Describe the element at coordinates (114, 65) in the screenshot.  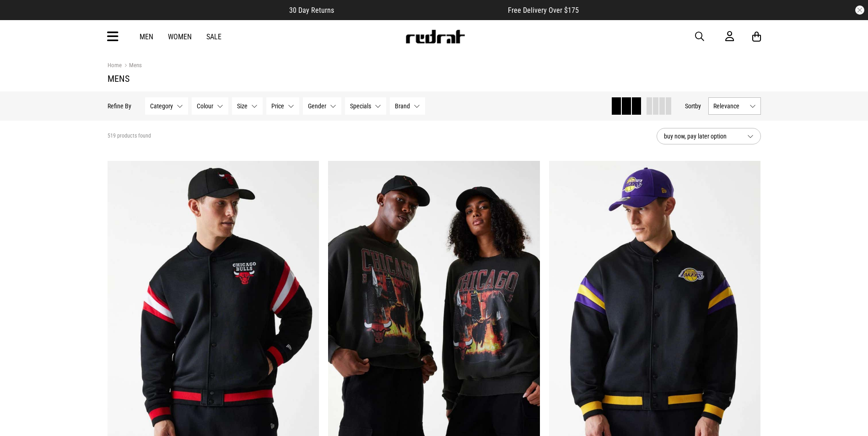
I see `a: Home` at that location.